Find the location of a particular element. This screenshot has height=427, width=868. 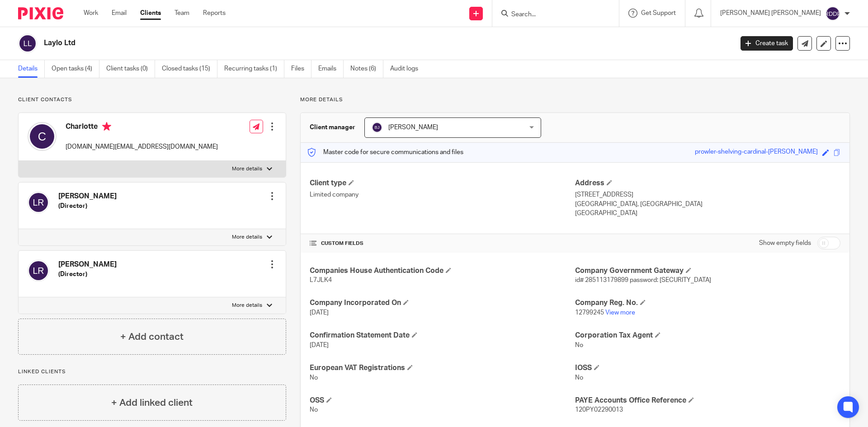

h4: Address is located at coordinates (707, 183).